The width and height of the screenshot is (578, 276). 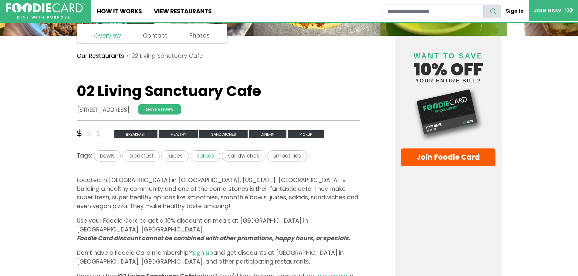 What do you see at coordinates (203, 253) in the screenshot?
I see `a: Sign up` at bounding box center [203, 253].